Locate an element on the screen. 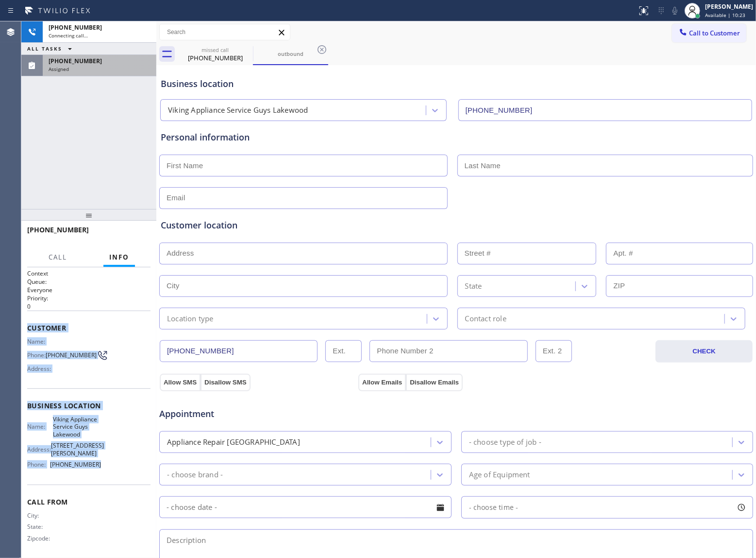 This screenshot has height=558, width=756. div: - choose brand - is located at coordinates (195, 474).